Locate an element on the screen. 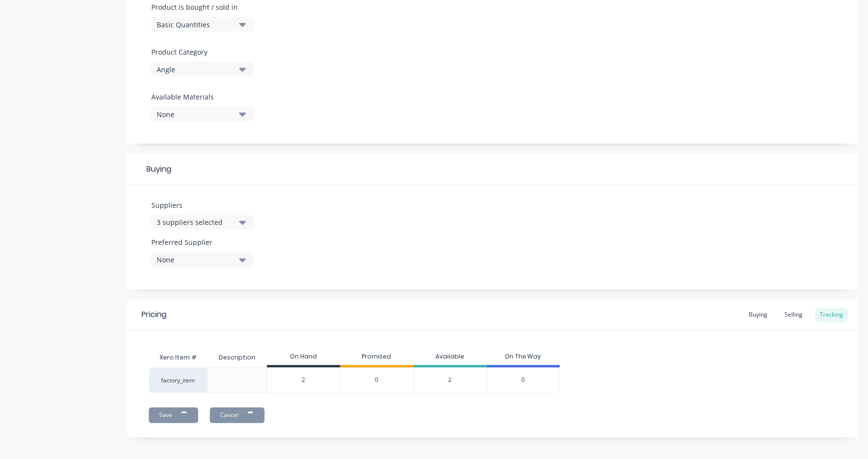 This screenshot has width=868, height=459. div: Xero Item # is located at coordinates (178, 358).